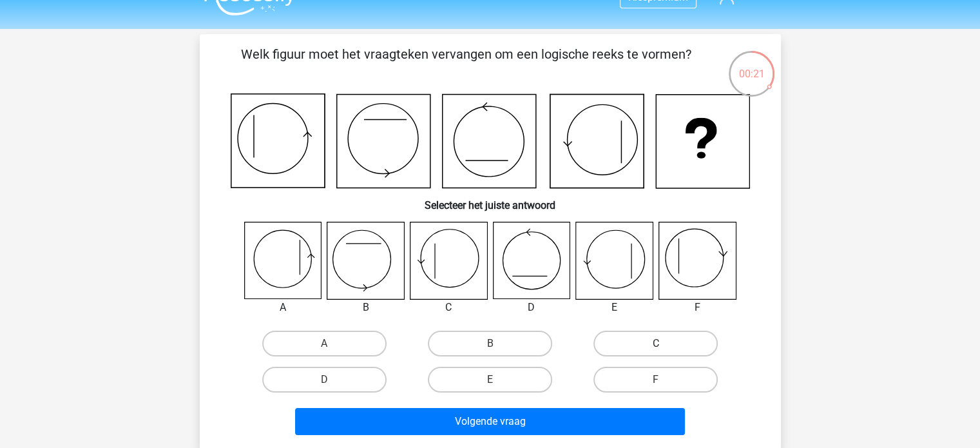 This screenshot has width=980, height=448. Describe the element at coordinates (614, 307) in the screenshot. I see `div: E` at that location.